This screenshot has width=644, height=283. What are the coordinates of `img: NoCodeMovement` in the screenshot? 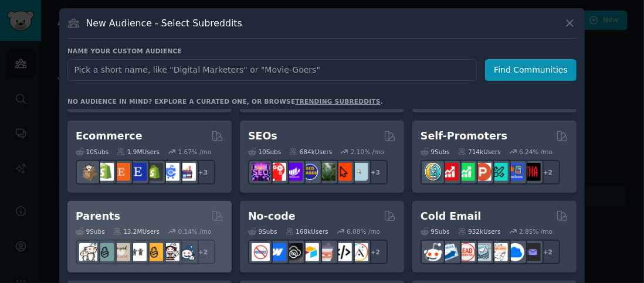 It's located at (343, 252).